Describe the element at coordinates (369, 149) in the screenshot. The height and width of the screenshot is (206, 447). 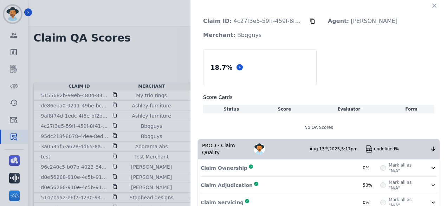
I see `img: qa-pdf.svg` at that location.